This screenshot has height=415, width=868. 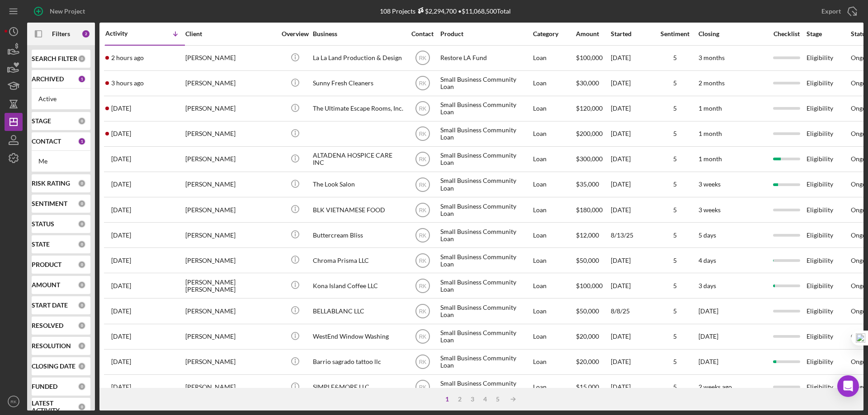 I want to click on b: RISK RATING, so click(x=51, y=183).